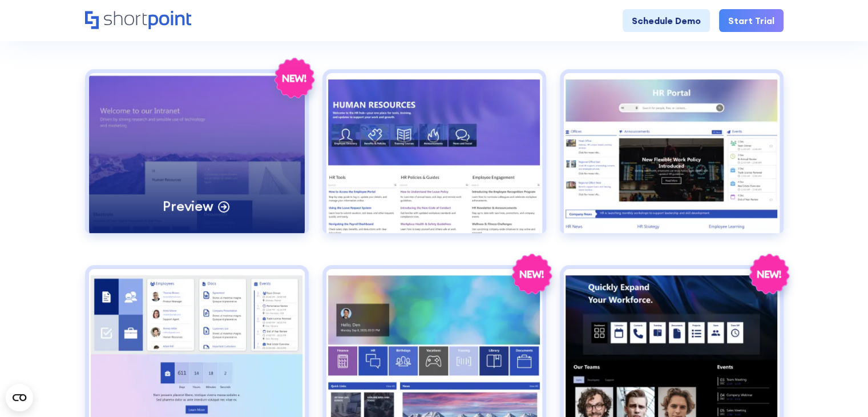 This screenshot has width=868, height=417. Describe the element at coordinates (19, 397) in the screenshot. I see `button: Open CMP widget` at that location.